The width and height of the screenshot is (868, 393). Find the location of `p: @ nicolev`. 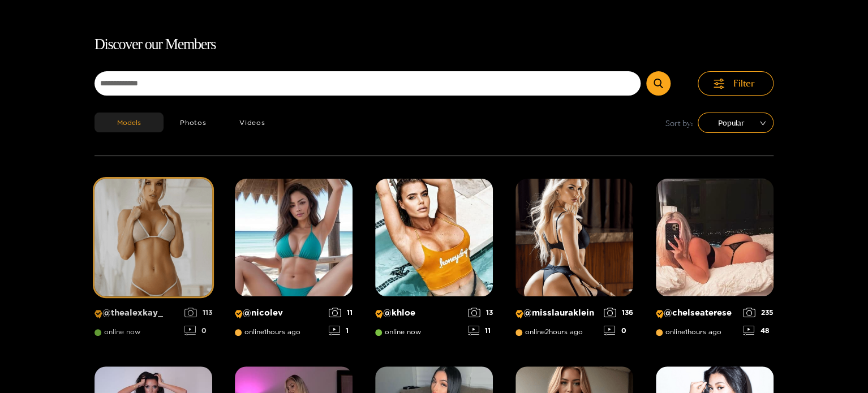

p: @ nicolev is located at coordinates (279, 312).